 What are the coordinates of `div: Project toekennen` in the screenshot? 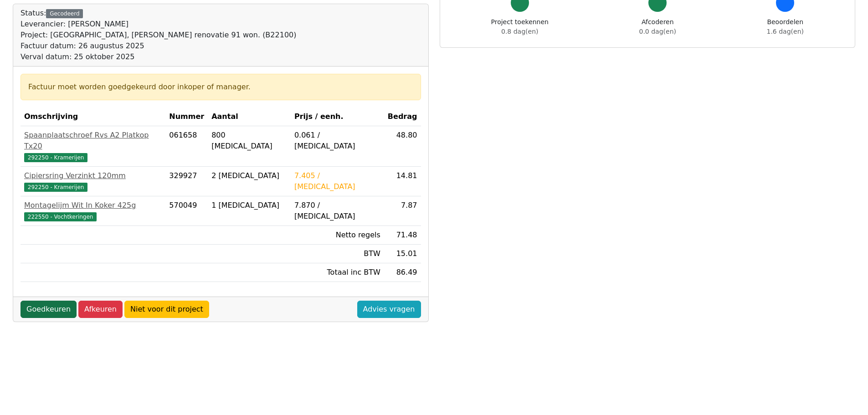 It's located at (520, 27).